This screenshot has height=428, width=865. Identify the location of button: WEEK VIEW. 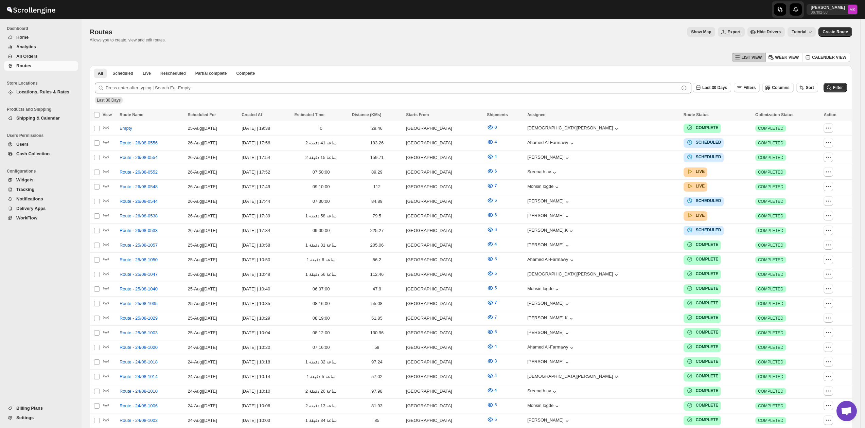
(784, 57).